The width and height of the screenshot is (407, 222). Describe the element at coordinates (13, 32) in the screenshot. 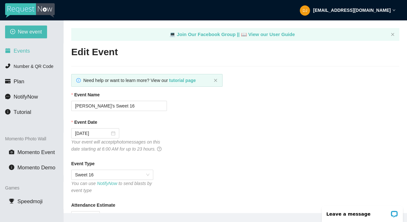

I see `span: plus-circle` at that location.